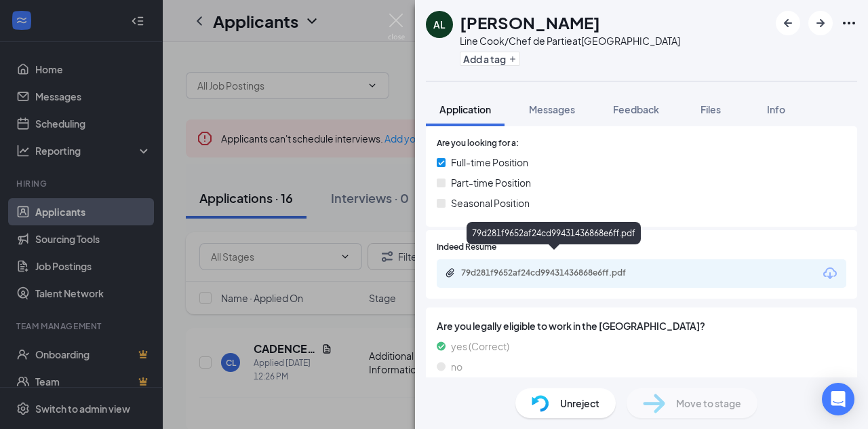 The width and height of the screenshot is (868, 429). Describe the element at coordinates (490, 162) in the screenshot. I see `span: Full-time Position` at that location.